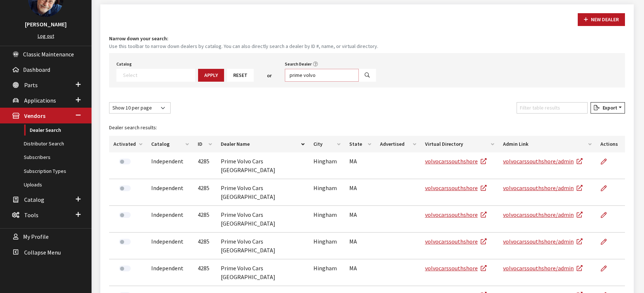 The image size is (644, 293). Describe the element at coordinates (170, 144) in the screenshot. I see `th: Catalog: activate to sort column ascending` at that location.